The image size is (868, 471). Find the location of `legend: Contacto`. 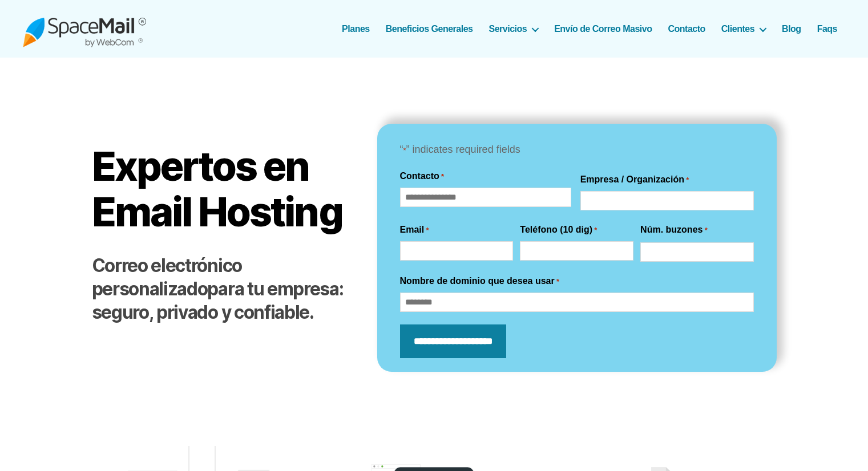

legend: Contacto is located at coordinates (422, 176).